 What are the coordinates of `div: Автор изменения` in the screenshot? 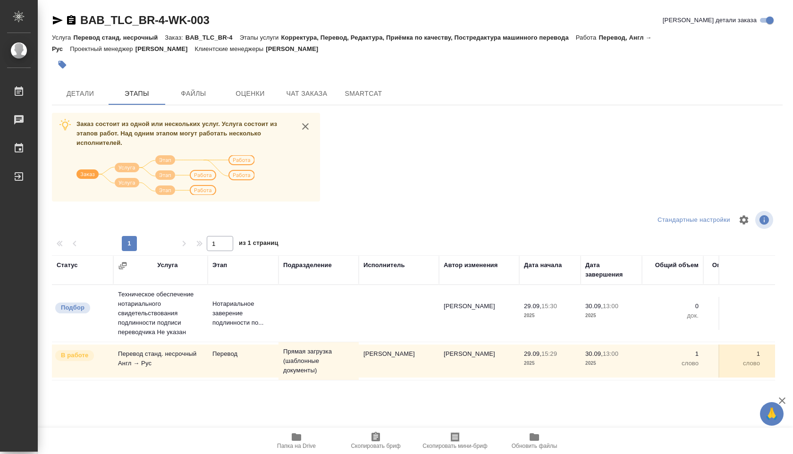 It's located at (470, 265).